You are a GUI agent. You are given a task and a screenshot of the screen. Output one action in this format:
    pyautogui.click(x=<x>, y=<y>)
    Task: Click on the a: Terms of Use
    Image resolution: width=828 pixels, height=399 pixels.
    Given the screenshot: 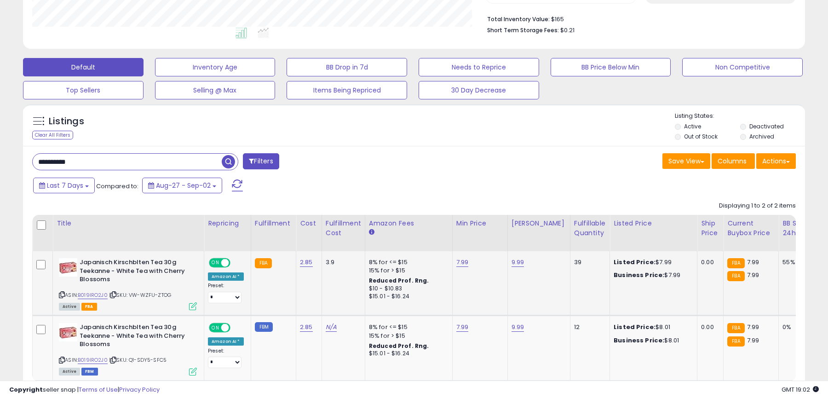 What is the action you would take?
    pyautogui.click(x=98, y=389)
    